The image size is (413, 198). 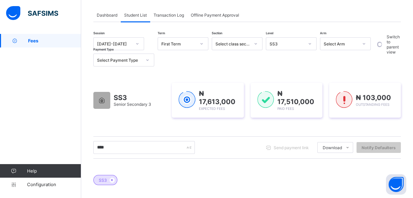 What do you see at coordinates (296, 97) in the screenshot?
I see `span: ₦ 17,510,000` at bounding box center [296, 97].